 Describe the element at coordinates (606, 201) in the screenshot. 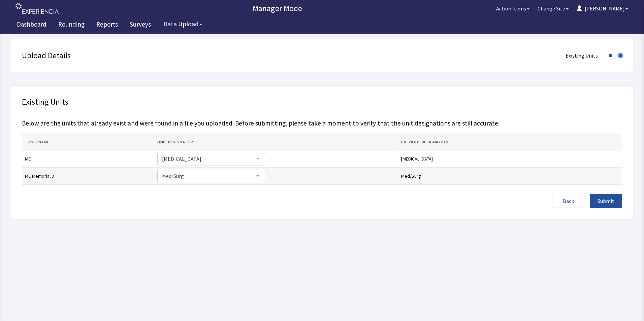

I see `span: Submit` at that location.